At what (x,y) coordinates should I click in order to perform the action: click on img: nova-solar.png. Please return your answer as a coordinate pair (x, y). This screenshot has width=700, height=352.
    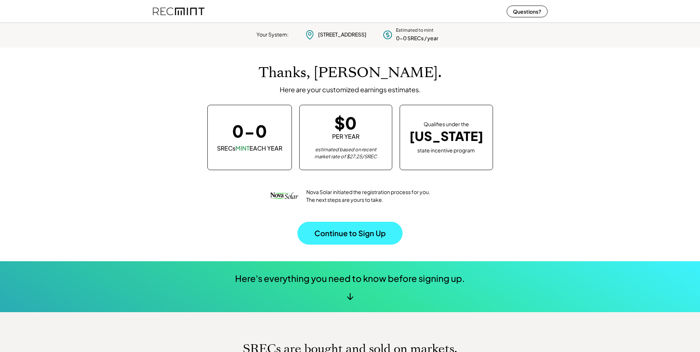
    Looking at the image, I should click on (284, 196).